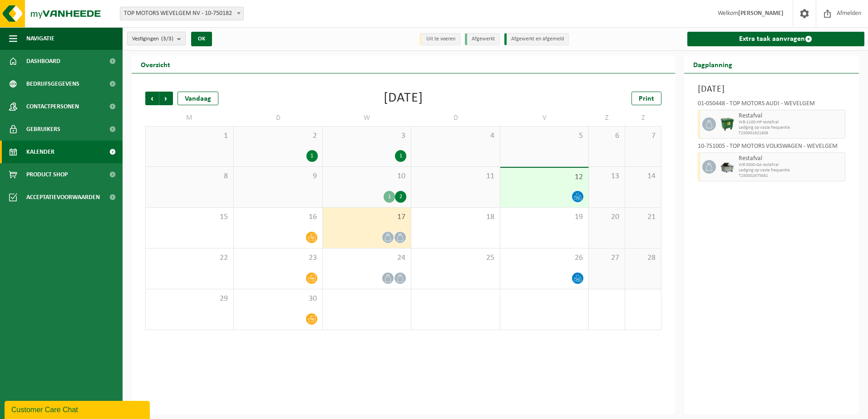  I want to click on span: Acceptatievoorwaarden, so click(63, 197).